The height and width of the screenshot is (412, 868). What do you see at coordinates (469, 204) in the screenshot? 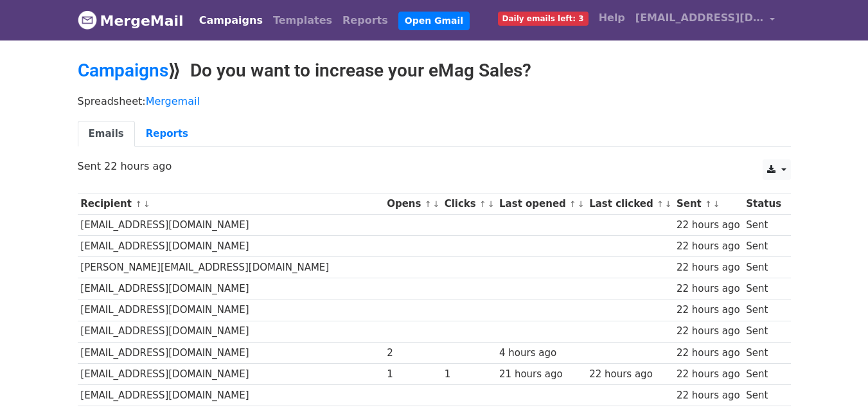
I see `th: Clicks` at bounding box center [469, 204].